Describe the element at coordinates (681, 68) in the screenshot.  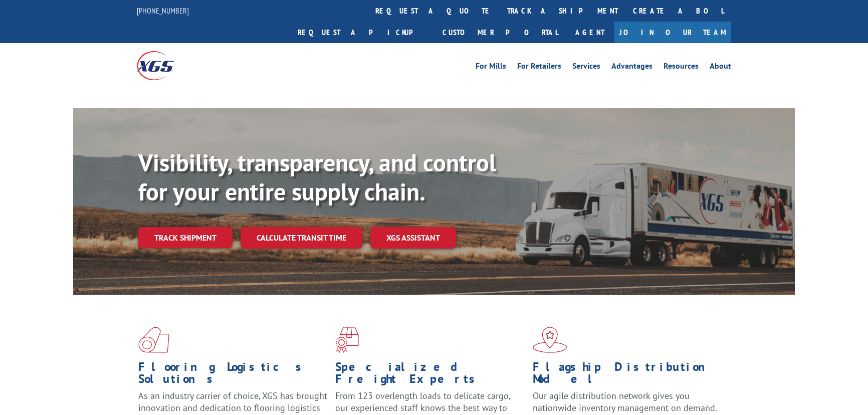
I see `a: Resources` at that location.